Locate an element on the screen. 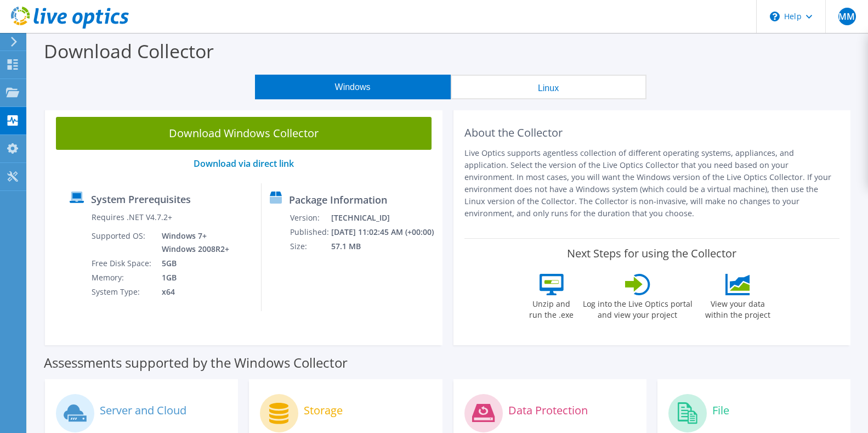 The width and height of the screenshot is (868, 433). label: Next Steps for using the Collector is located at coordinates (651, 254).